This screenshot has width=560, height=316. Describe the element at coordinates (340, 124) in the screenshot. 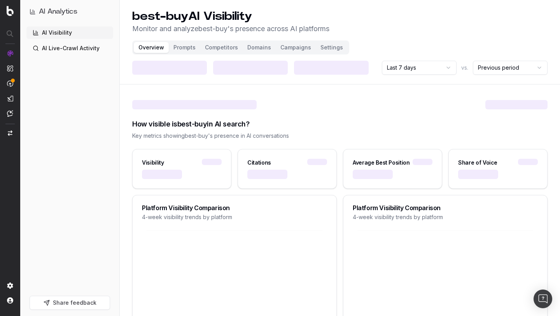

I see `div: How visible is best-buy in AI search?` at that location.